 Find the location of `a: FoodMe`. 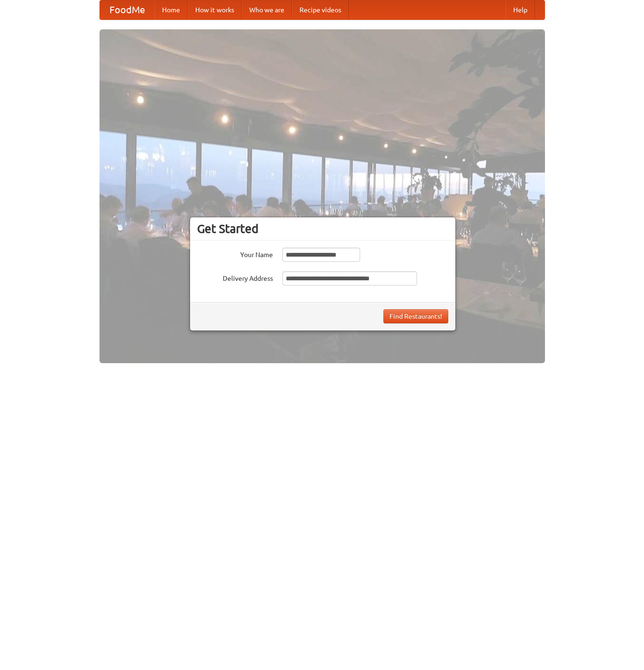

a: FoodMe is located at coordinates (127, 10).